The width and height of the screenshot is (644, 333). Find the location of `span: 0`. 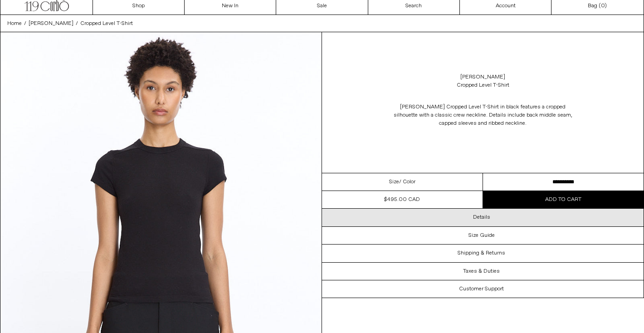

span: 0 is located at coordinates (603, 6).